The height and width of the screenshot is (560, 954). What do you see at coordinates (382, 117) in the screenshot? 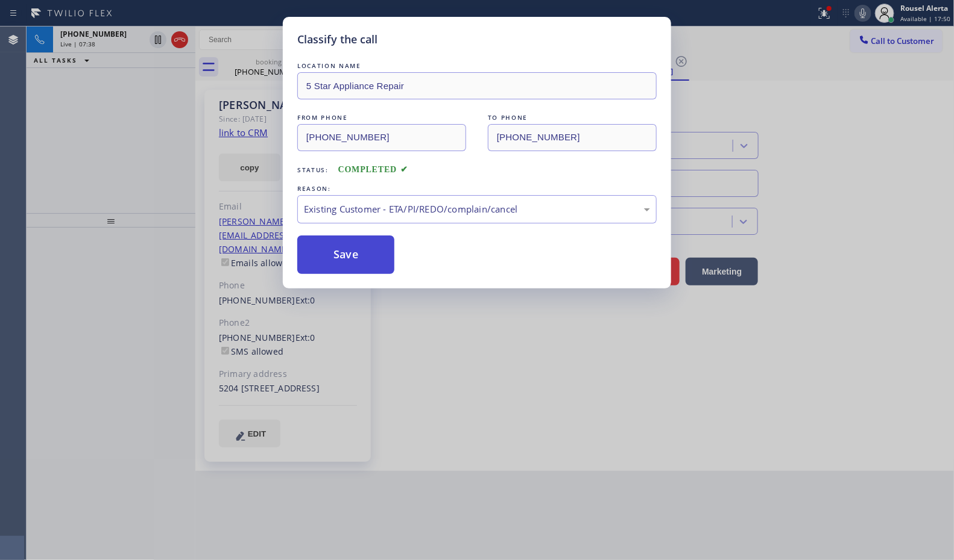
I see `div: FROM PHONE` at bounding box center [382, 117].